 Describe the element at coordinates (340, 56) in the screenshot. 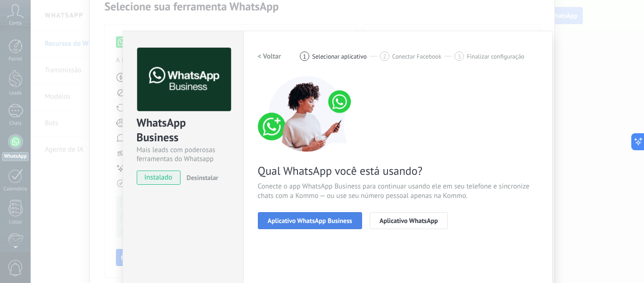

I see `span: Selecionar aplicativo` at that location.